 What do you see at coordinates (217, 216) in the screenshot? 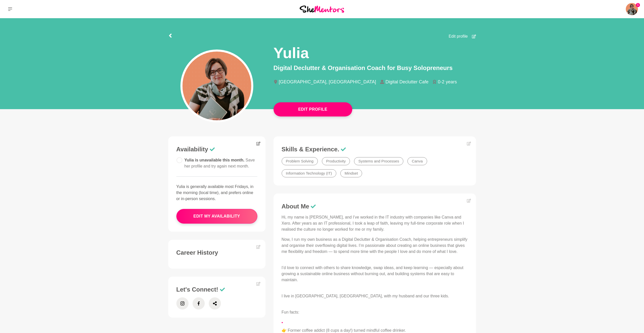
I see `button: edit my availability` at bounding box center [217, 216].